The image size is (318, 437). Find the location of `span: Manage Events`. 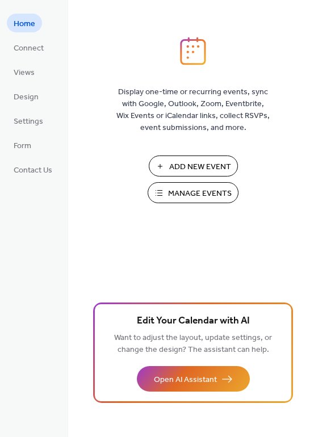

span: Manage Events is located at coordinates (200, 193).